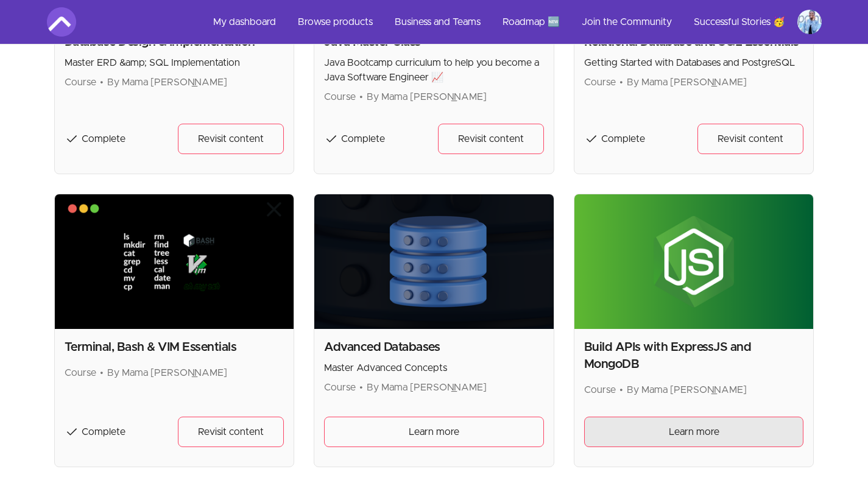  I want to click on img: Product image for Build APIs with ExpressJS and MongoDB, so click(694, 262).